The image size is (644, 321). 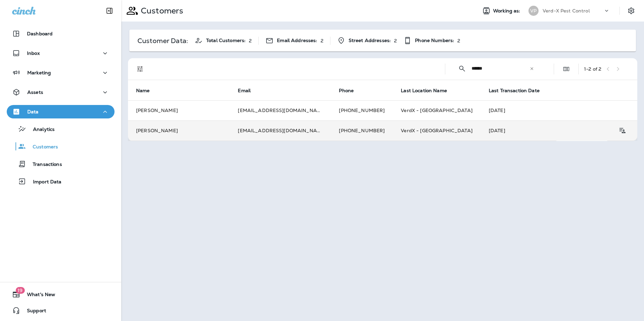 I want to click on button: Collapse Search, so click(x=462, y=69).